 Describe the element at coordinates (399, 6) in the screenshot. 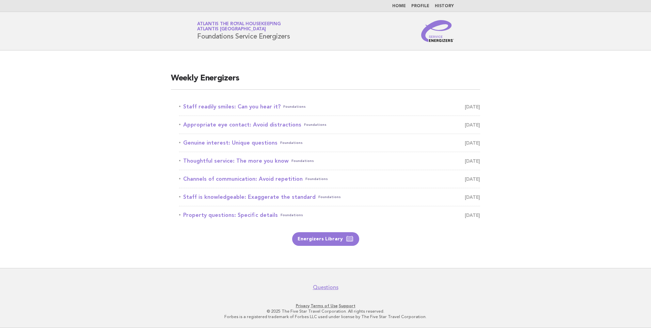

I see `a: Home` at that location.